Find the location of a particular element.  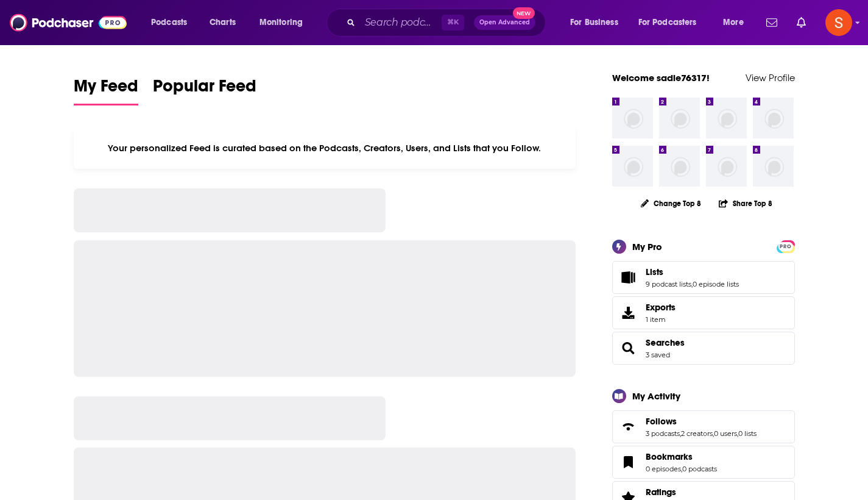

a: 0 lists is located at coordinates (748, 433).